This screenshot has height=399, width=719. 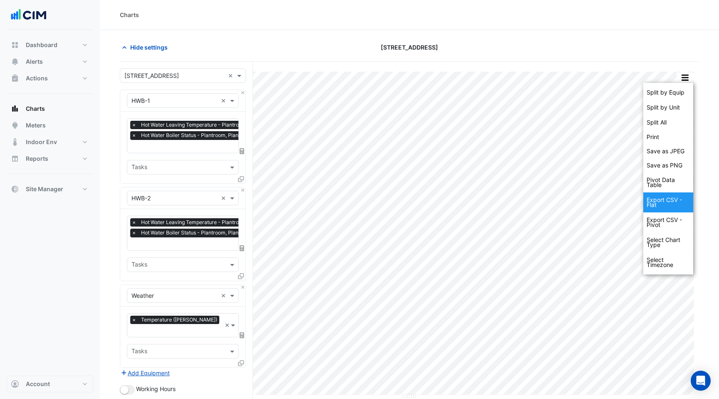 What do you see at coordinates (668, 165) in the screenshot?
I see `div: Save as PNG` at bounding box center [668, 165].